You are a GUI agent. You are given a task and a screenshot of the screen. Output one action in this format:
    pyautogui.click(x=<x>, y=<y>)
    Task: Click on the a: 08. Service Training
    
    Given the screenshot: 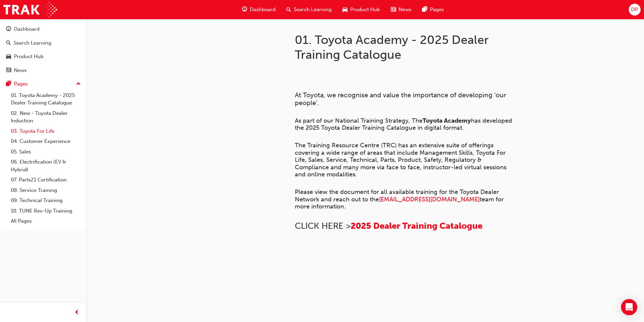 What is the action you would take?
    pyautogui.click(x=46, y=190)
    